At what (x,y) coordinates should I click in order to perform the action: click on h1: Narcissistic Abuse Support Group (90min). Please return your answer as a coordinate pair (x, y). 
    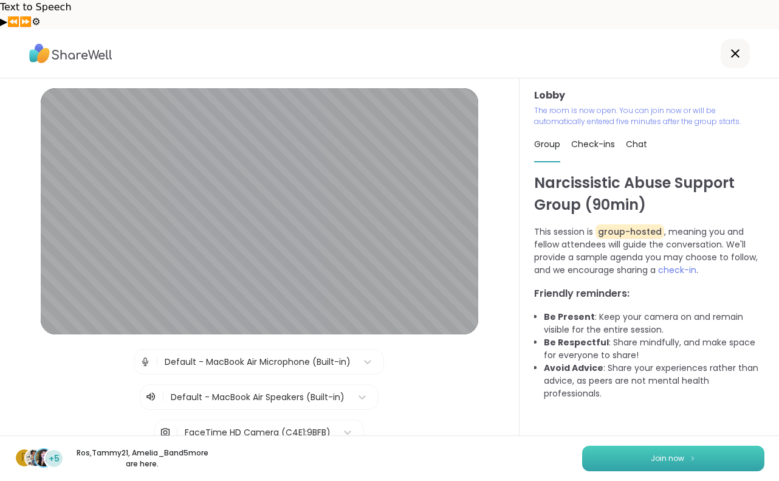
    Looking at the image, I should click on (649, 194).